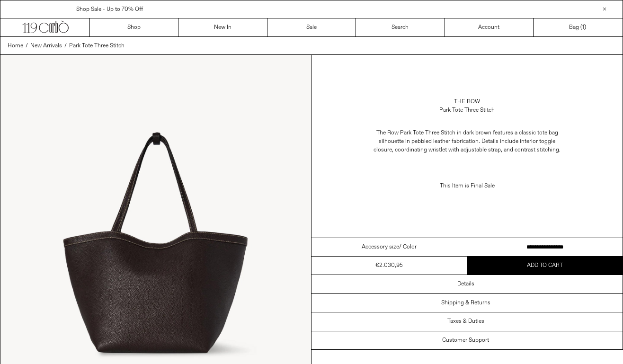 This screenshot has width=623, height=364. Describe the element at coordinates (97, 46) in the screenshot. I see `a: Park Tote Three Stitch` at that location.